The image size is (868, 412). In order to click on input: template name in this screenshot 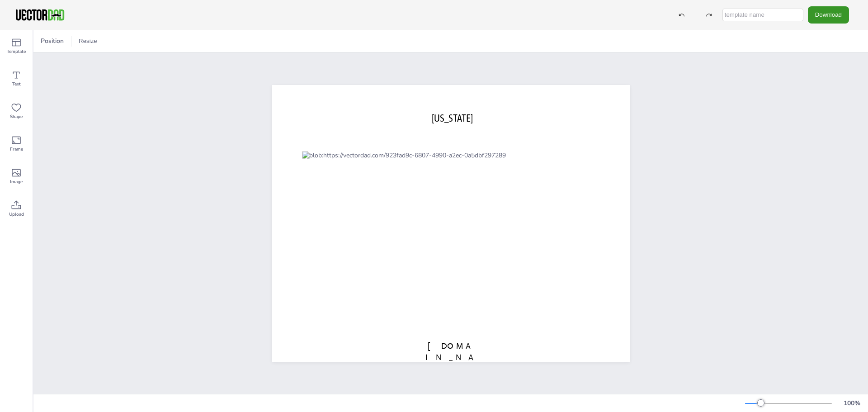, I will do `click(763, 15)`.